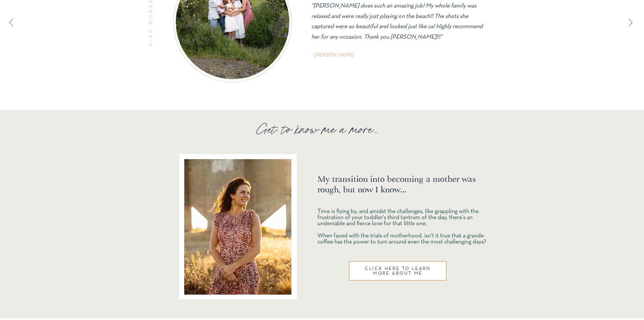  Describe the element at coordinates (398, 271) in the screenshot. I see `a: CLICK HERE TO LEARN MORE ABOUT ME` at that location.